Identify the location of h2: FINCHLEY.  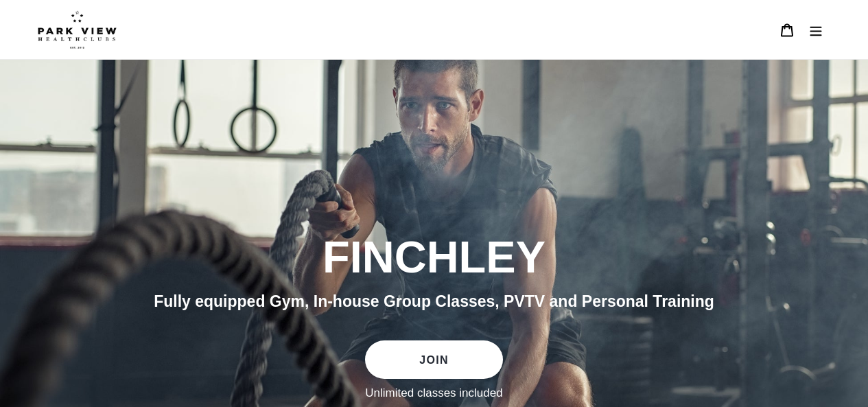
(434, 258).